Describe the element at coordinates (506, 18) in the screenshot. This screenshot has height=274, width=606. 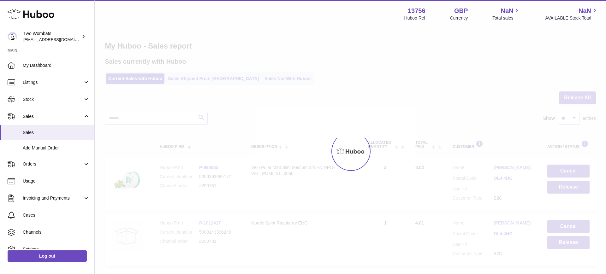
I see `span: Total sales` at that location.